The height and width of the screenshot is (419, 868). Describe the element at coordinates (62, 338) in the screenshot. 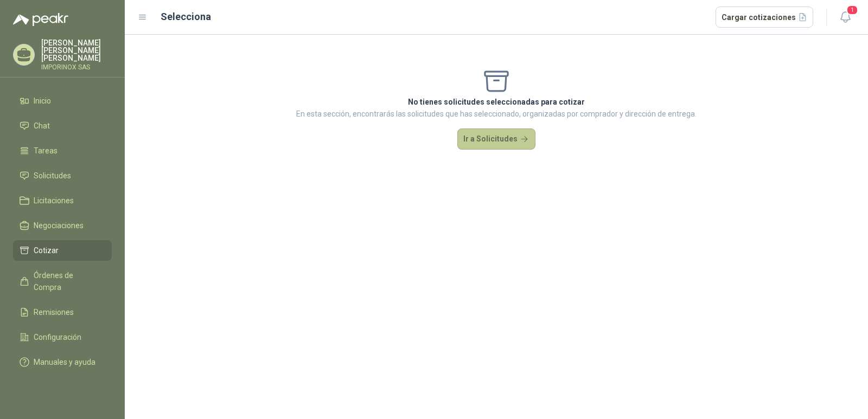

I see `a: Configuración` at that location.